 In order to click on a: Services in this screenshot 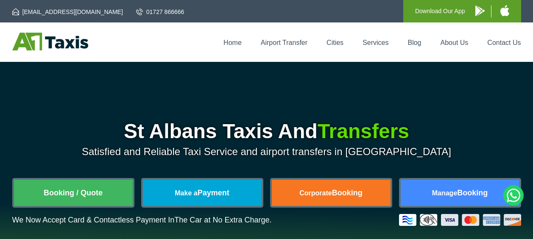, I will do `click(375, 42)`.